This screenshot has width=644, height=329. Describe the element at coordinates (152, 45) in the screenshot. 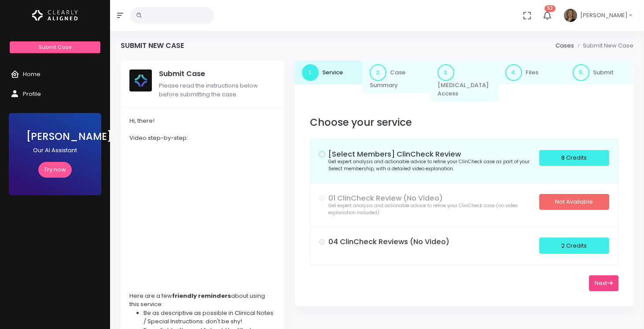

I see `h4: Submit New Case` at that location.